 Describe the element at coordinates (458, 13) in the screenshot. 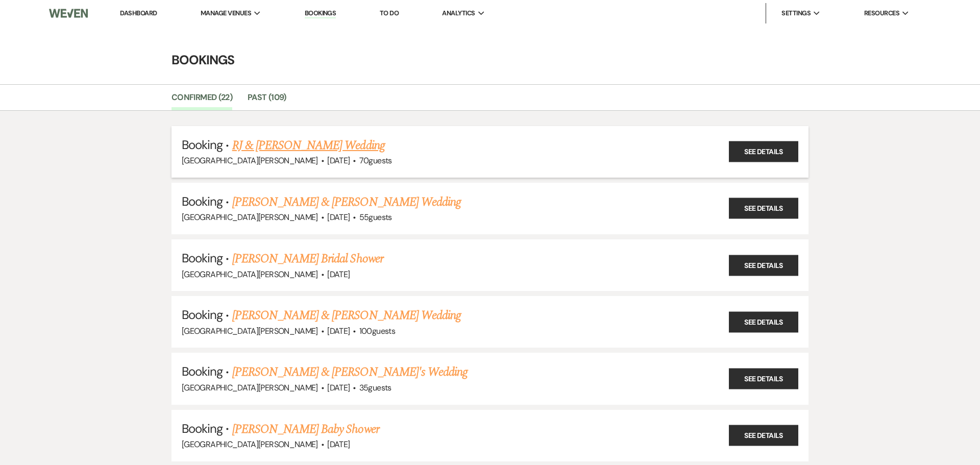

I see `span: Analytics` at that location.